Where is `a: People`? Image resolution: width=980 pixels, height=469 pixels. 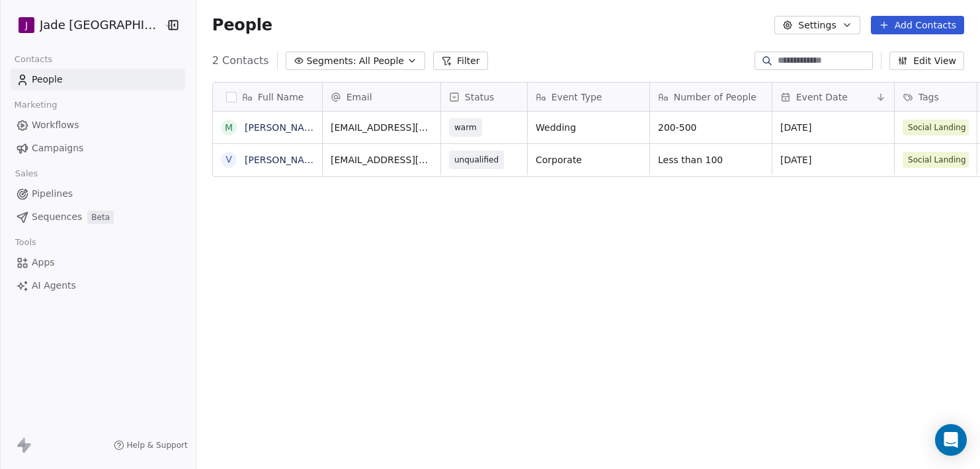
a: People is located at coordinates (98, 79).